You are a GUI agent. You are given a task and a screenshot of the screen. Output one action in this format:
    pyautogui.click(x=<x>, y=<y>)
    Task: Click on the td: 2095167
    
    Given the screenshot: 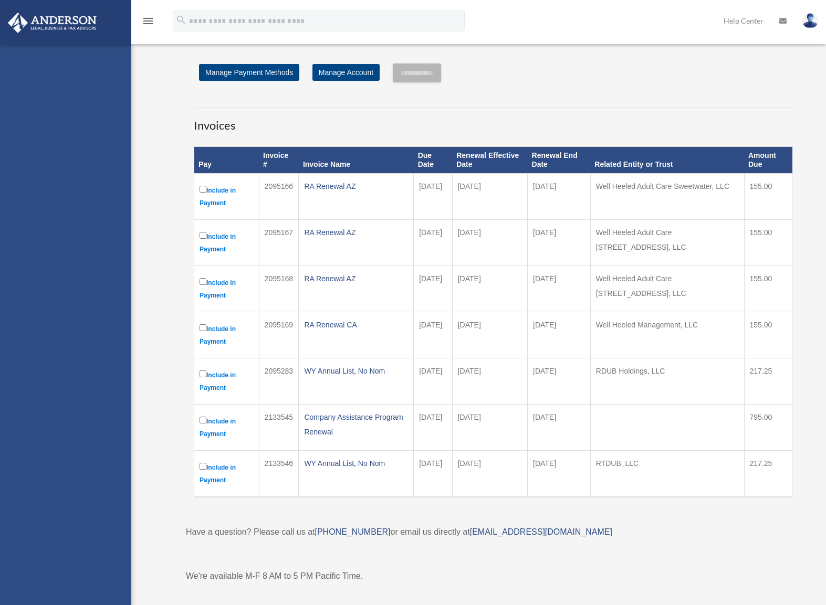 What is the action you would take?
    pyautogui.click(x=279, y=243)
    